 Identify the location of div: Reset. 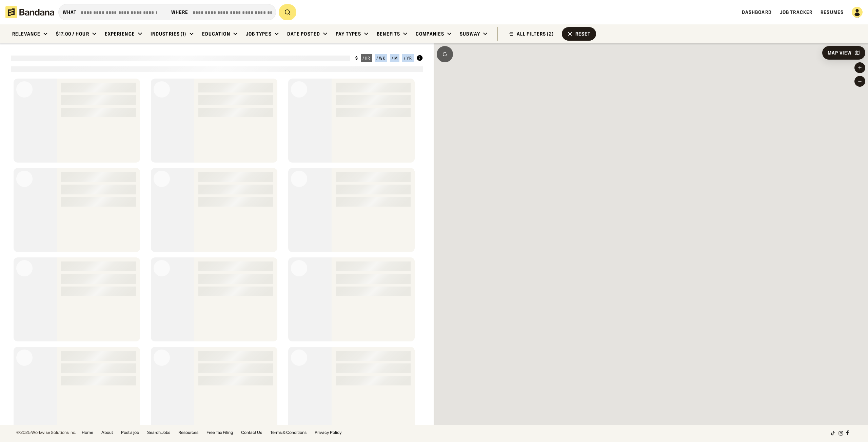
(583, 34).